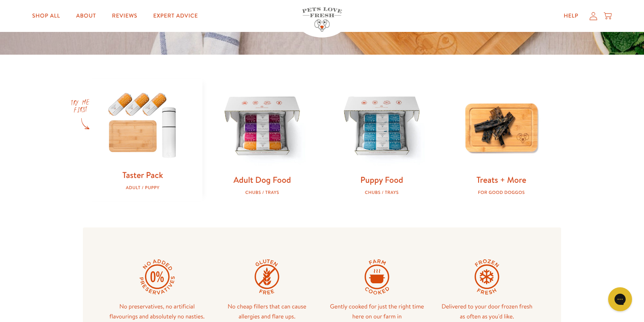 This screenshot has width=644, height=322. Describe the element at coordinates (86, 16) in the screenshot. I see `a: About` at that location.